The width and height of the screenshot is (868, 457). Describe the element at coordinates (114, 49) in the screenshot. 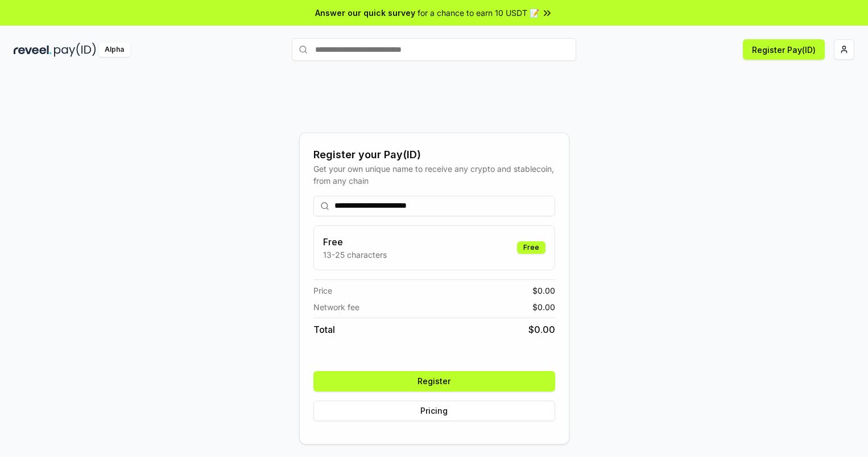

I see `div: Alpha` at that location.